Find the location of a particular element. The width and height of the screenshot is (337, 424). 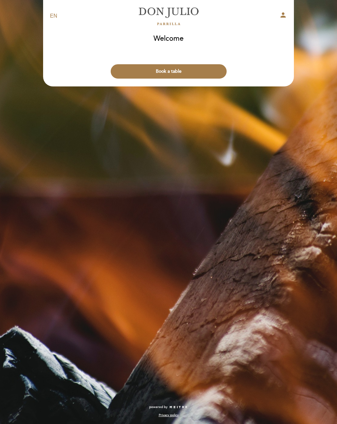

a: Privacy policy is located at coordinates (168, 416).